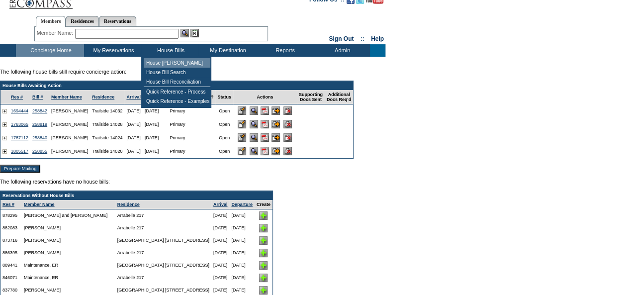 This screenshot has width=629, height=295. Describe the element at coordinates (40, 124) in the screenshot. I see `a: 258819` at that location.